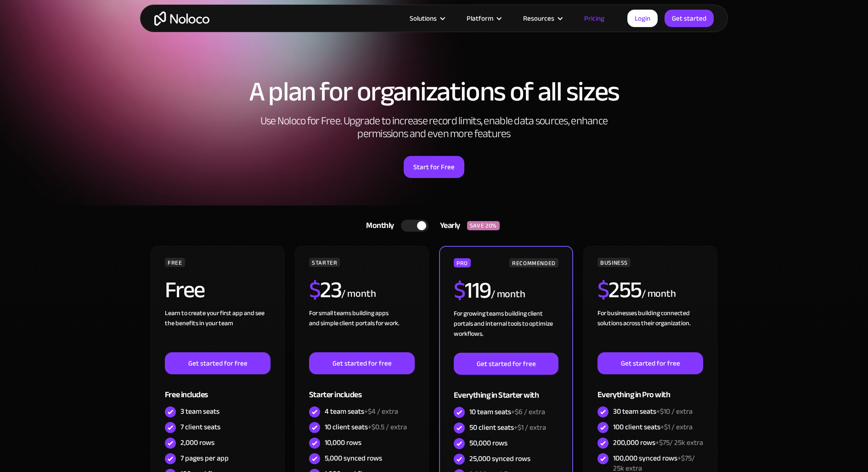 This screenshot has width=868, height=472. What do you see at coordinates (382, 412) in the screenshot?
I see `span: +$4 / extra` at bounding box center [382, 412].